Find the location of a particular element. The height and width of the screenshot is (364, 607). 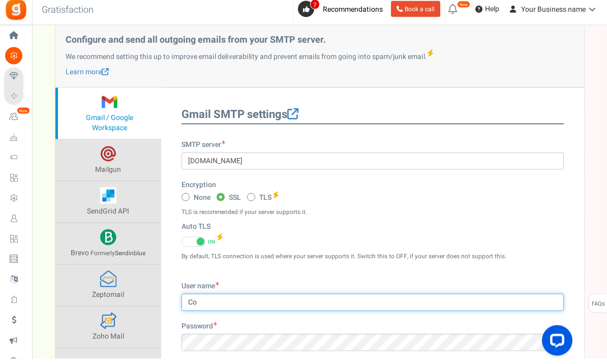

span: 7 is located at coordinates (315, 10).